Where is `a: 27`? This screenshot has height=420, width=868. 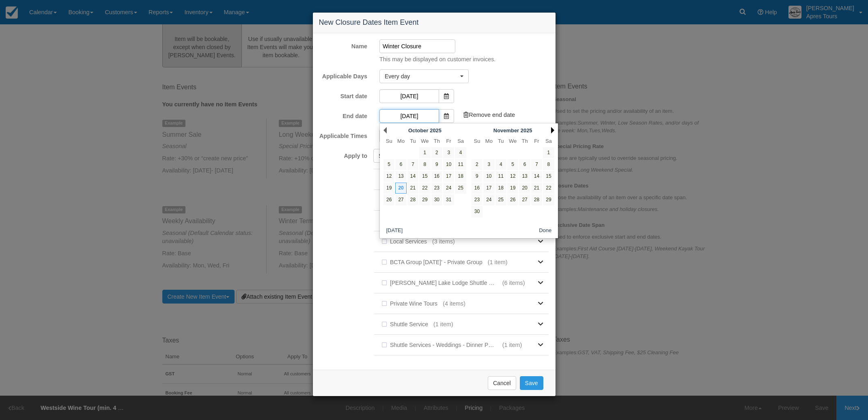
a: 27 is located at coordinates (524, 200).